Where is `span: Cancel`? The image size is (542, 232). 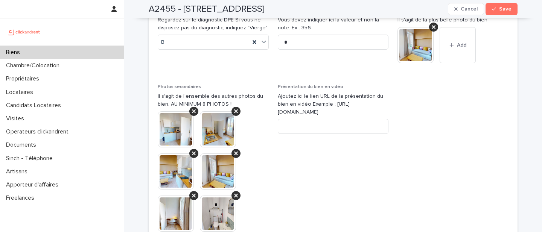 span: Cancel is located at coordinates (469, 9).